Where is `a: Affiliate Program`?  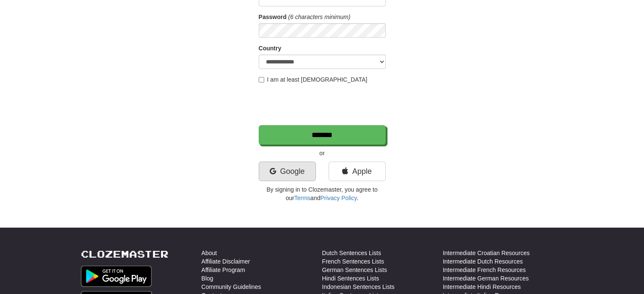
a: Affiliate Program is located at coordinates (223, 270).